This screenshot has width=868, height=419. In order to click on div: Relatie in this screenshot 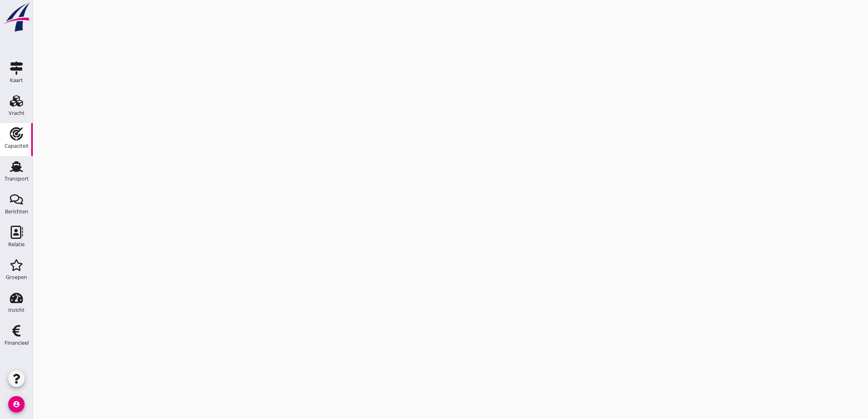, I will do `click(16, 244)`.